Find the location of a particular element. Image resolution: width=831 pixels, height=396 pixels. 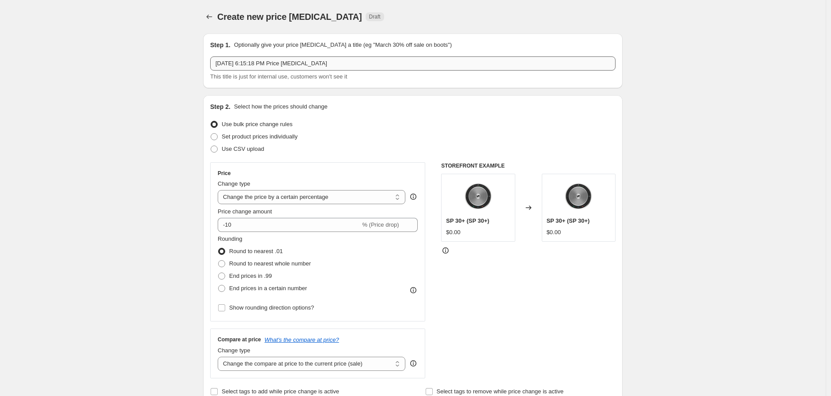

span: Price change amount is located at coordinates (245, 211).